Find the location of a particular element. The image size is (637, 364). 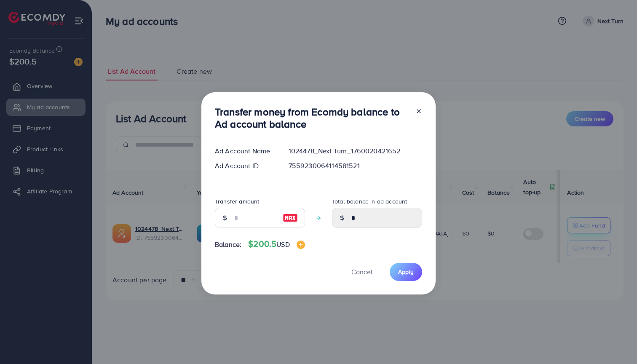

button: Cancel is located at coordinates (362, 272).